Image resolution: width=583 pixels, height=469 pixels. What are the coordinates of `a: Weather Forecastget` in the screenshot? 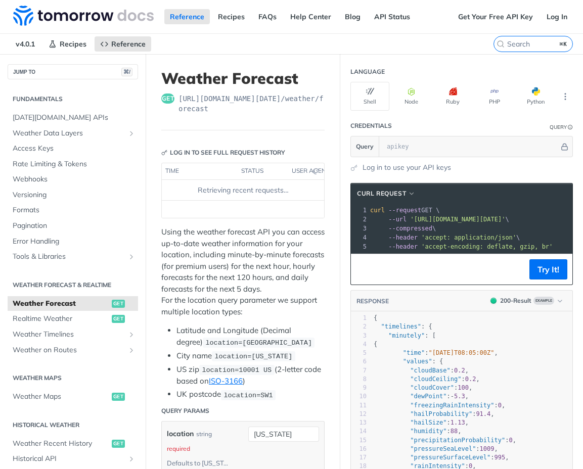 It's located at (73, 304).